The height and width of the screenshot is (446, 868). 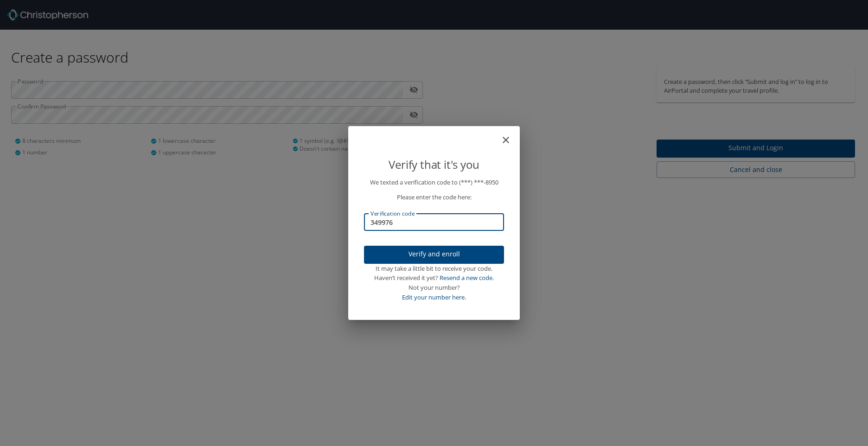 What do you see at coordinates (434, 268) in the screenshot?
I see `div: It may take a little bit to receive your code.` at bounding box center [434, 268].